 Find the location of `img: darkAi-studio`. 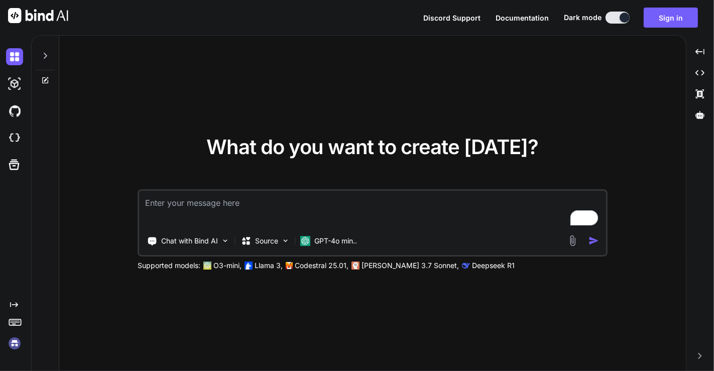

img: darkAi-studio is located at coordinates (15, 84).